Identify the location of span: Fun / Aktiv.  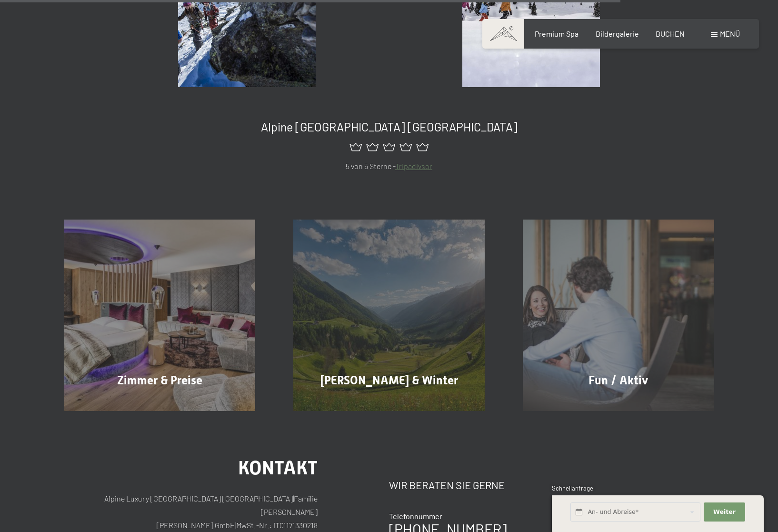
(618, 380).